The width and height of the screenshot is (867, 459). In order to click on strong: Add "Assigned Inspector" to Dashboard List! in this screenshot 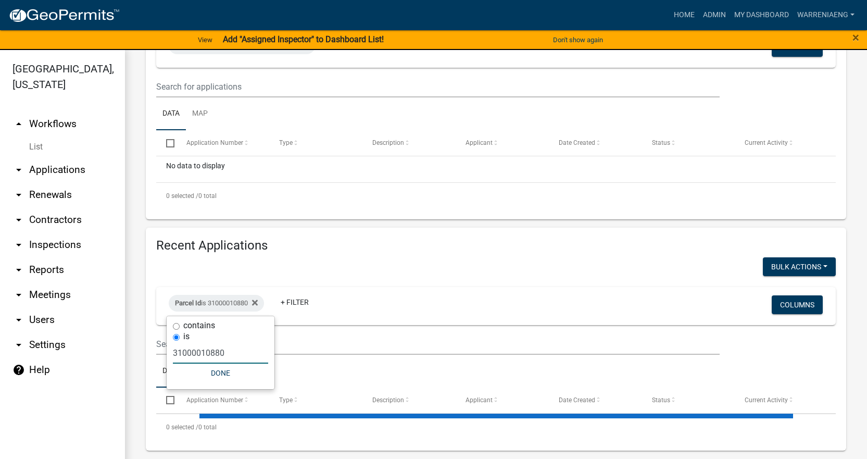, I will do `click(303, 39)`.